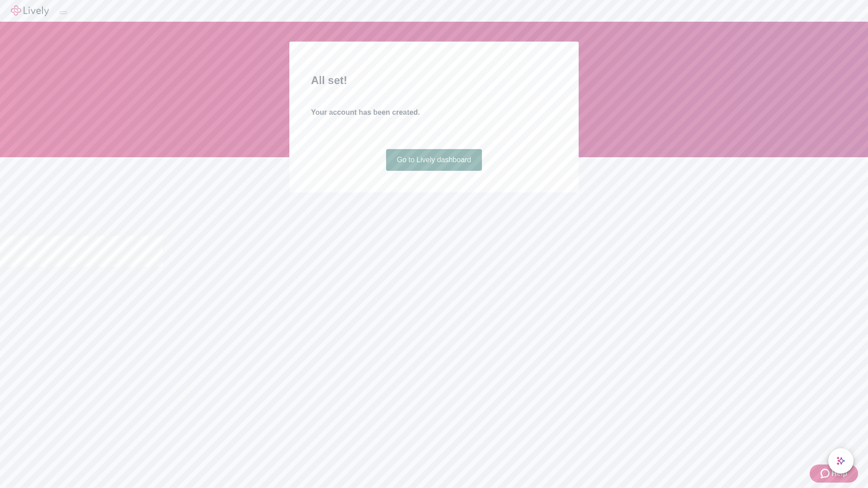  I want to click on h2: All set!, so click(434, 81).